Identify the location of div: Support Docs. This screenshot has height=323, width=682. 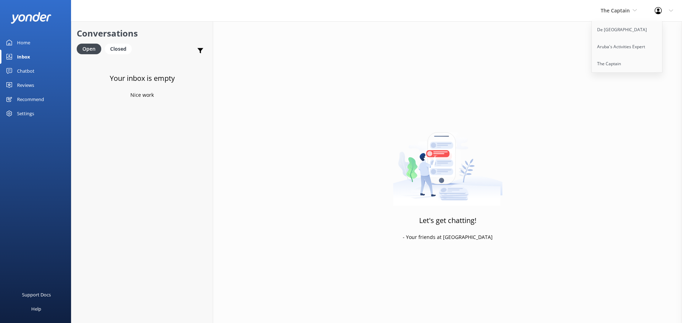
(36, 295).